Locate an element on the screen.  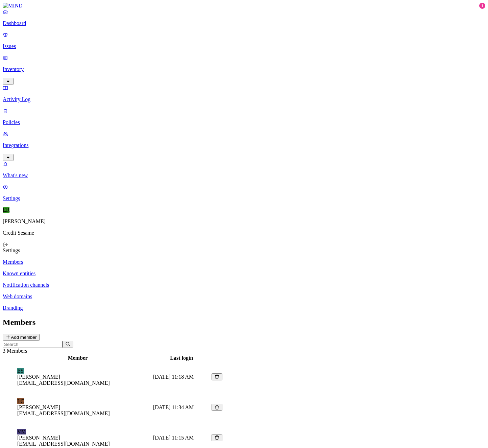
p: Credit Sesame is located at coordinates (244, 233).